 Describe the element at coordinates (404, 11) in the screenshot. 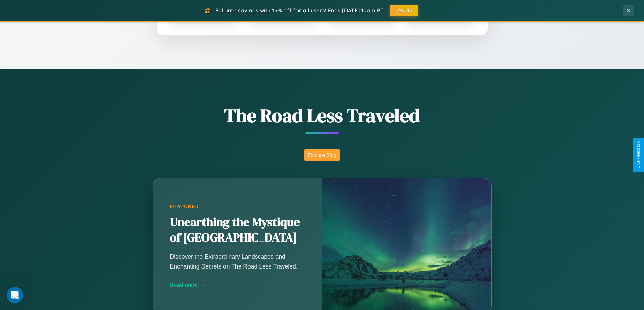

I see `button: FALL15` at that location.